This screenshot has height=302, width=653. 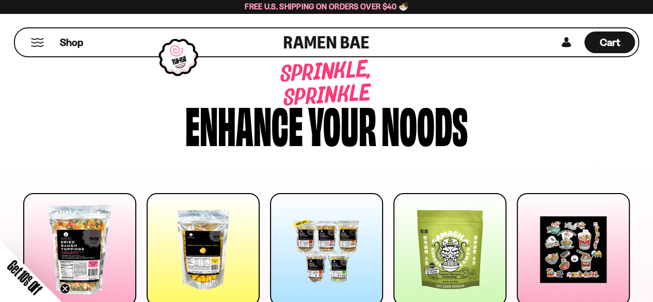 I want to click on span: Cart, so click(x=610, y=42).